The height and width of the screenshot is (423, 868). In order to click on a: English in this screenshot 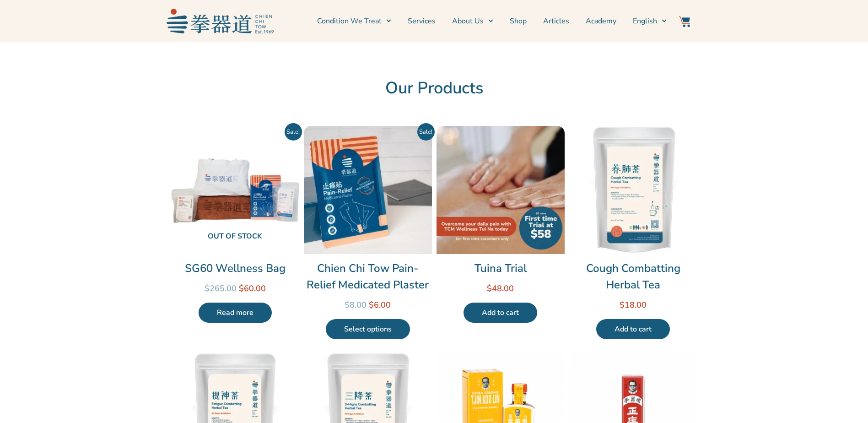, I will do `click(650, 21)`.